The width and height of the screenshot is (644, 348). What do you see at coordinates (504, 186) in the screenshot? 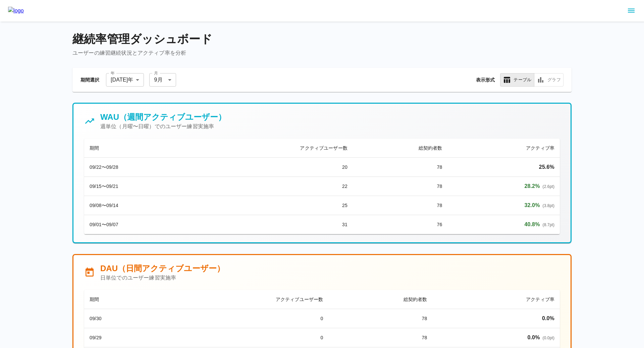
I see `p: 前回比: 2.6%ポイント` at bounding box center [504, 186].